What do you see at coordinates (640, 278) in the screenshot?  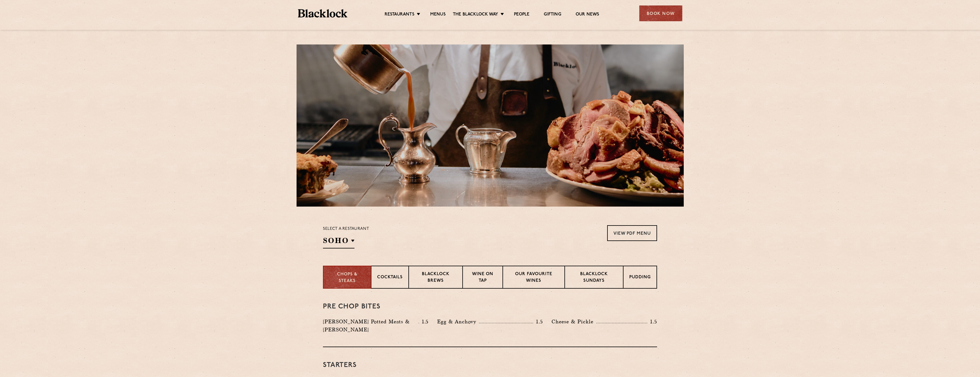 I see `p: Pudding` at bounding box center [640, 278].